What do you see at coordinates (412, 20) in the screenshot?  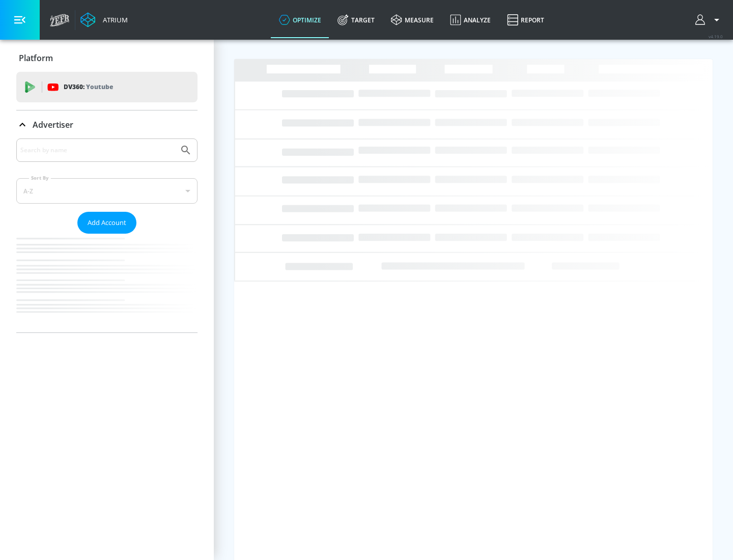 I see `a: measure` at bounding box center [412, 20].